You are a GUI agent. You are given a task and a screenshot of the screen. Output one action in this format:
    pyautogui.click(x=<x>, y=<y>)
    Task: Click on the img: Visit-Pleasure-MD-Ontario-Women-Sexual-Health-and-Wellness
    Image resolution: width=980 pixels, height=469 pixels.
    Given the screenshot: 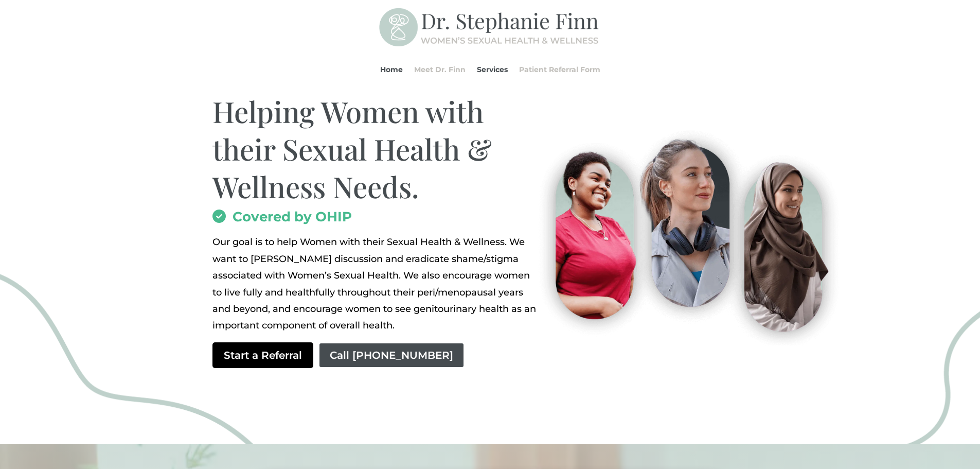 What is the action you would take?
    pyautogui.click(x=685, y=235)
    